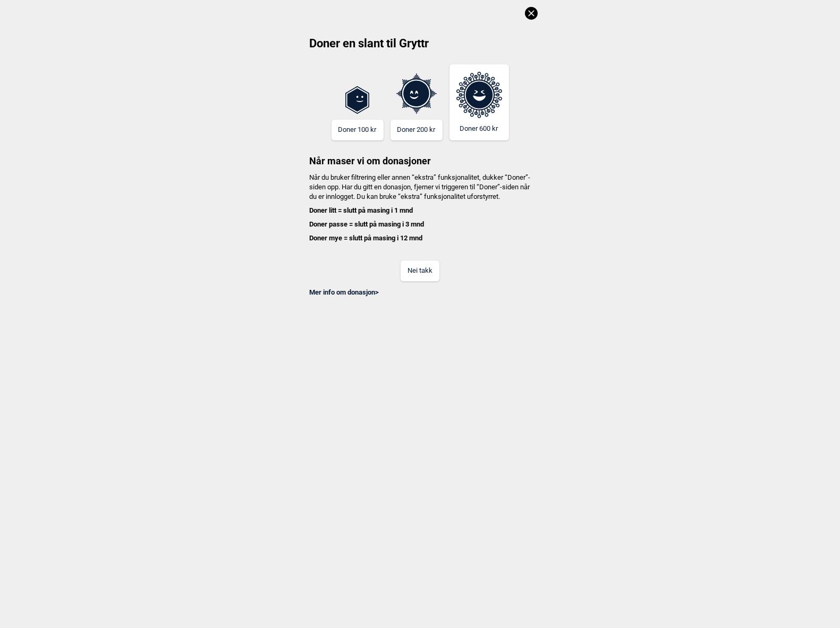  Describe the element at coordinates (479, 102) in the screenshot. I see `button: Doner 600 kr` at that location.